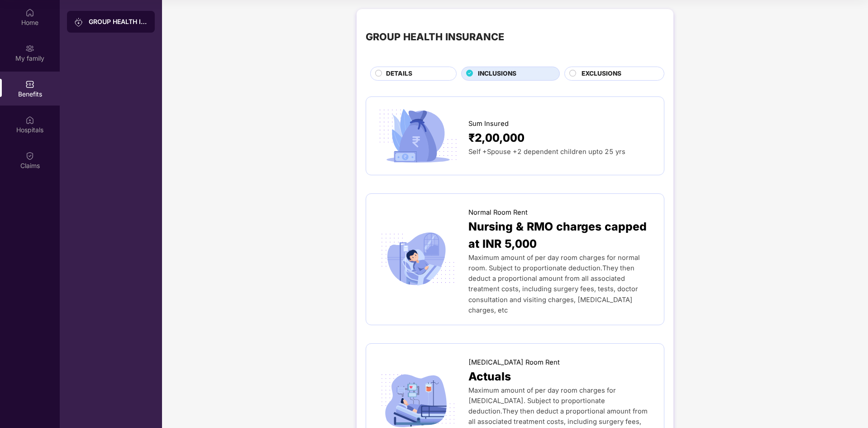  What do you see at coordinates (498, 212) in the screenshot?
I see `span: Normal Room Rent` at bounding box center [498, 212].